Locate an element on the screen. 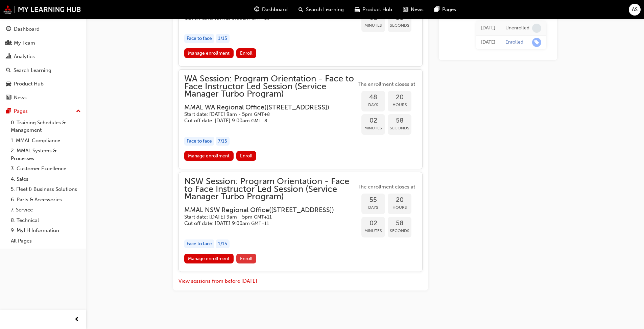 Image resolution: width=644 pixels, height=329 pixels. a: 1. MMAL Compliance is located at coordinates (46, 140).